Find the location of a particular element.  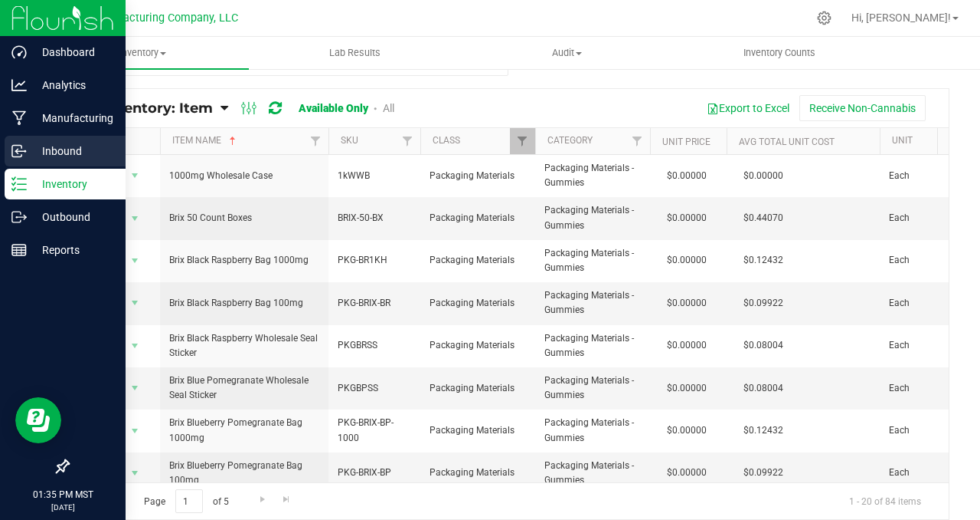

span: PKG-BRIX-BP is located at coordinates (374, 472).